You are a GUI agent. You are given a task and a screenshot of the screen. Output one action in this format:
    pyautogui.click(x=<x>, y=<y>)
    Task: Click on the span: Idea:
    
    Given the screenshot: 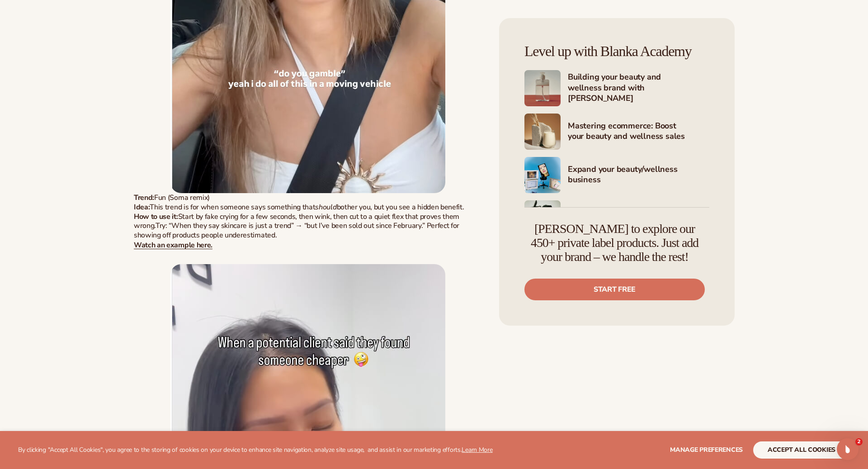 What is the action you would take?
    pyautogui.click(x=141, y=207)
    